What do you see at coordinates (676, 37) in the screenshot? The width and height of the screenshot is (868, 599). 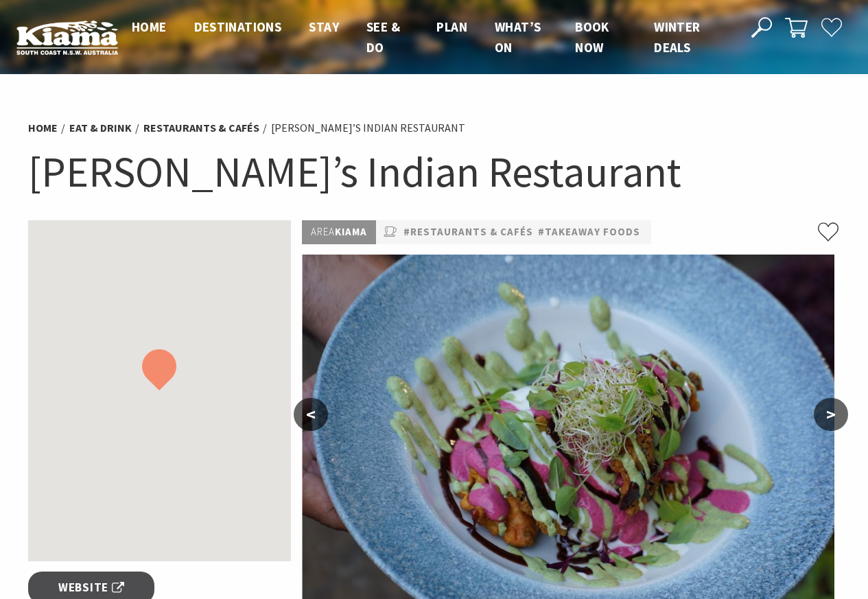 I see `span: Winter Deals` at bounding box center [676, 37].